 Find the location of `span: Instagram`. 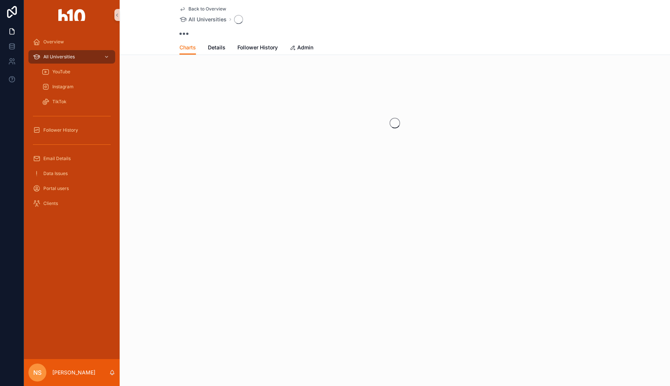

span: Instagram is located at coordinates (63, 87).